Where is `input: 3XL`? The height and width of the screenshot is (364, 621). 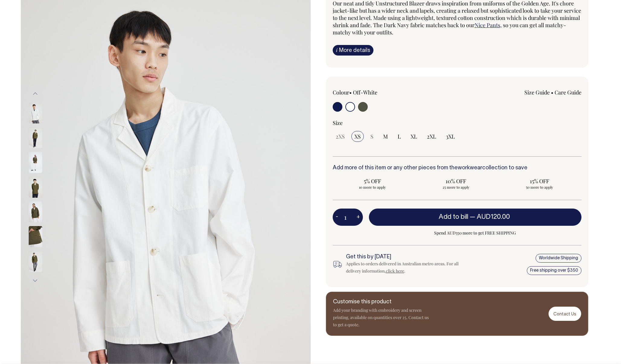 input: 3XL is located at coordinates (451, 136).